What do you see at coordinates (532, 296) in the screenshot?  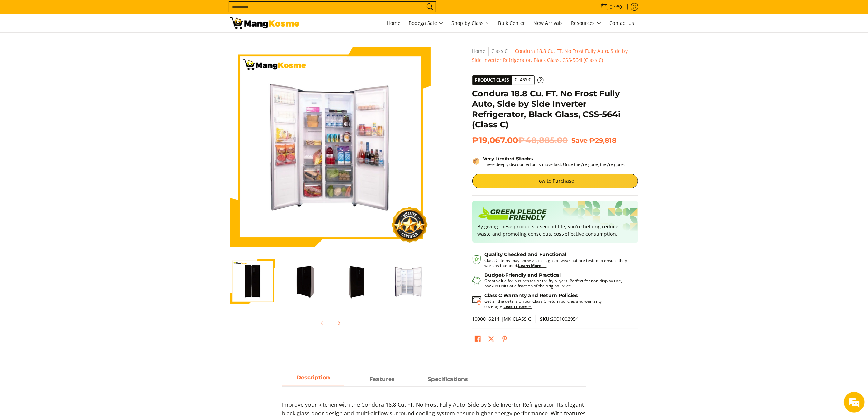 I see `strong: Class C Warranty and Return Policies` at bounding box center [532, 296].